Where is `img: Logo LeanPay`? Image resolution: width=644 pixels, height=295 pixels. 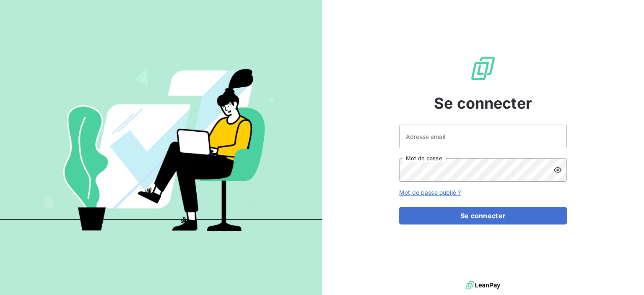
img: Logo LeanPay is located at coordinates (483, 69).